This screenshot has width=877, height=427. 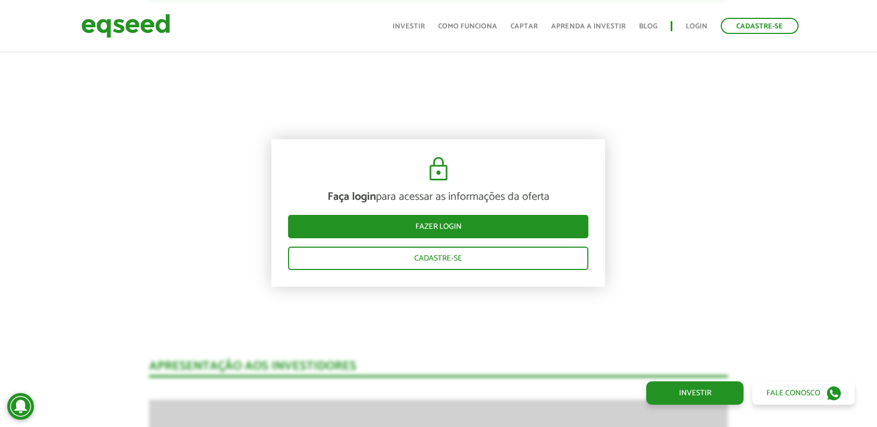 What do you see at coordinates (468, 26) in the screenshot?
I see `a: Como funciona` at bounding box center [468, 26].